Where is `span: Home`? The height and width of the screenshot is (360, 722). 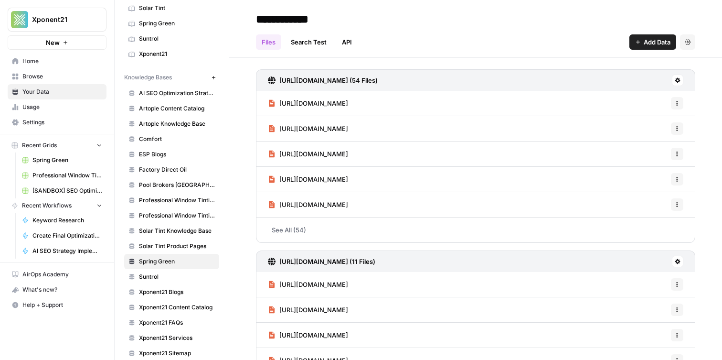
span: Home is located at coordinates (62, 61).